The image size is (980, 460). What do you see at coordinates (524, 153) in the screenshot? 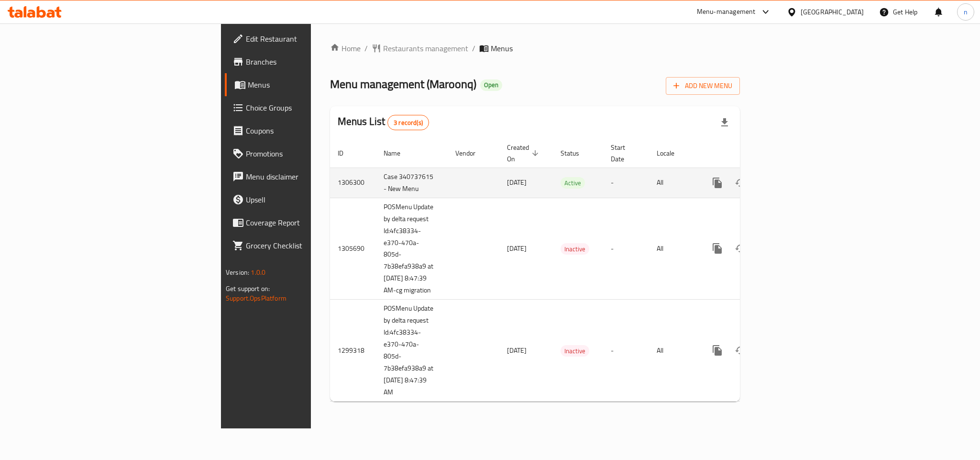
I see `span: Created On` at bounding box center [524, 153].